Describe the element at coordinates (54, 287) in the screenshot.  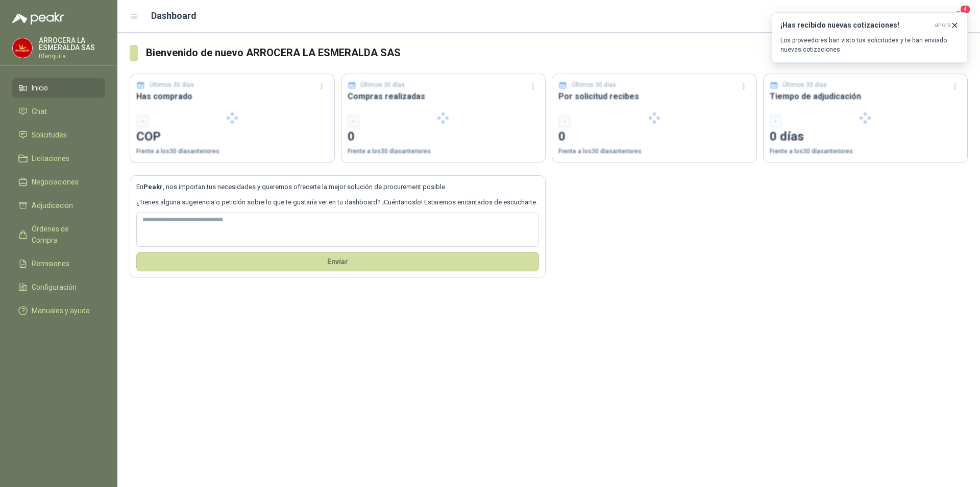
I see `span: Configuración` at that location.